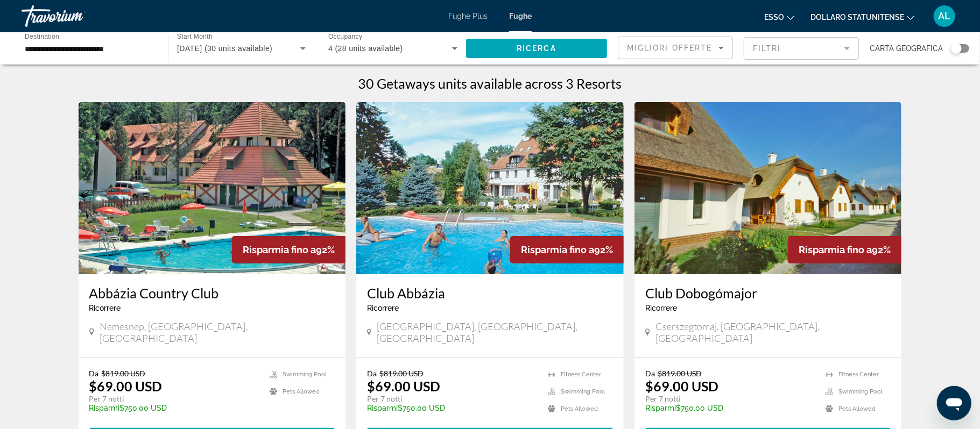  What do you see at coordinates (42, 36) in the screenshot?
I see `span: Destination` at bounding box center [42, 36].